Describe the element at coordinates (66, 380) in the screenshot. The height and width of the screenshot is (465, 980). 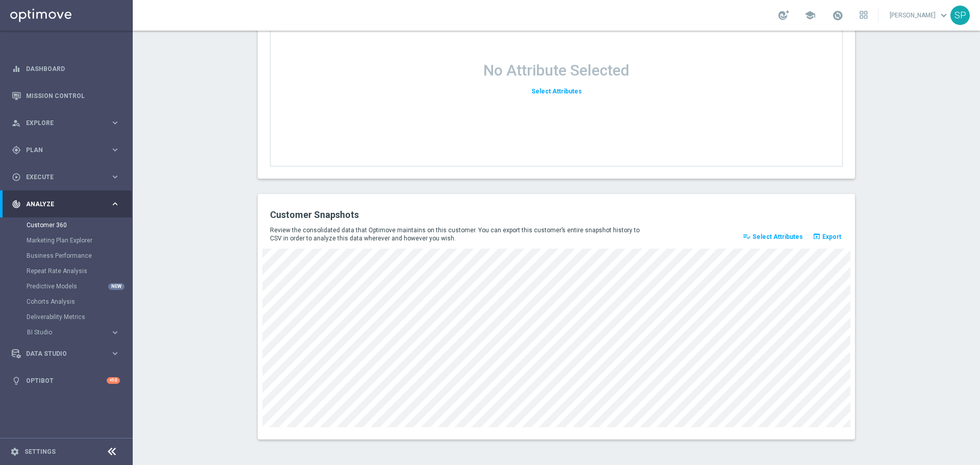
I see `div: Optibot` at that location.